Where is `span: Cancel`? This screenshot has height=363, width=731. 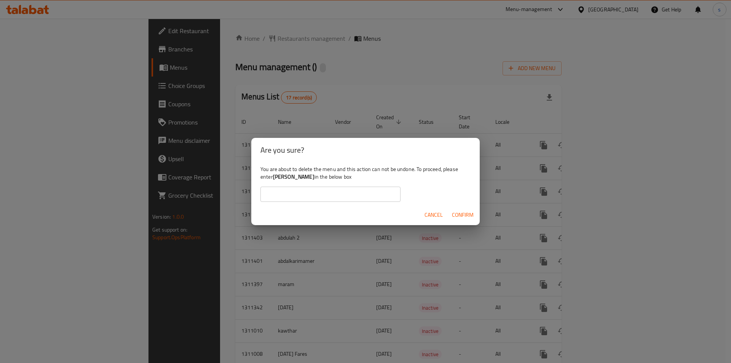 span: Cancel is located at coordinates (434, 215).